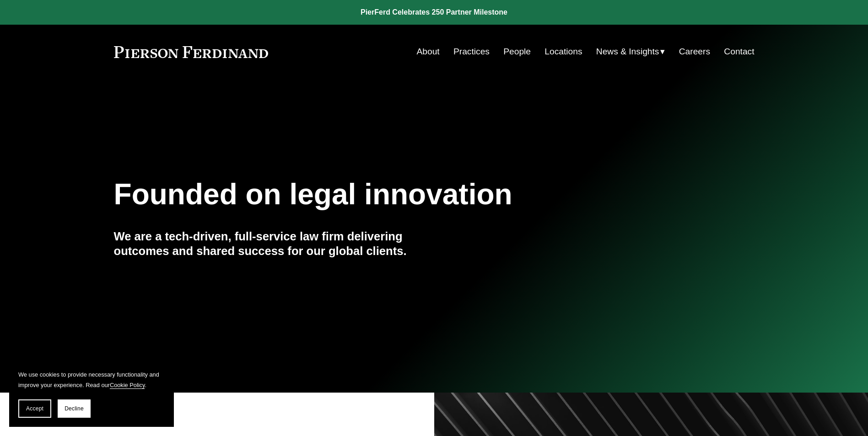 This screenshot has height=436, width=868. Describe the element at coordinates (274, 244) in the screenshot. I see `h4: We are a tech-driven, full-service law firm delivering outcomes and shared success for our global...` at that location.